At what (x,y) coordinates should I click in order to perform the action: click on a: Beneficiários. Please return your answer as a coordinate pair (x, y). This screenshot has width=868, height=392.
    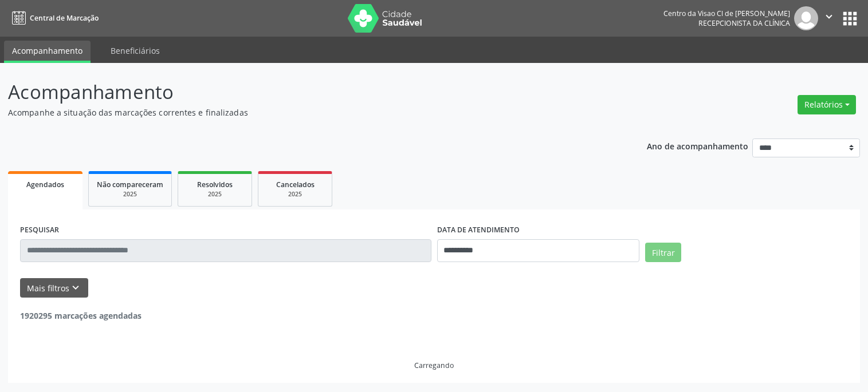
    Looking at the image, I should click on (135, 50).